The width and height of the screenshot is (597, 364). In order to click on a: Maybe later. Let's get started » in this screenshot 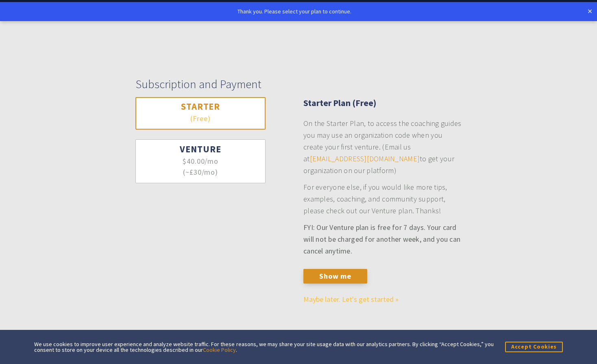, I will do `click(351, 299)`.